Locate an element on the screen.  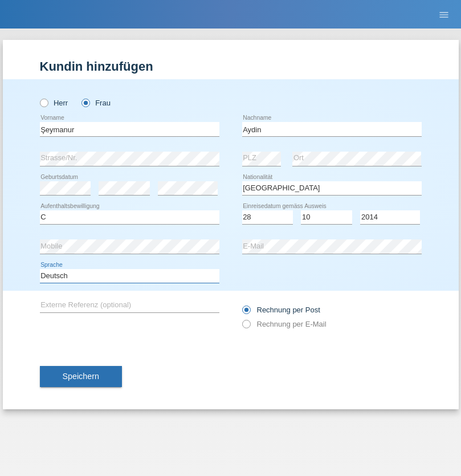
input: Rechnung per Post is located at coordinates (245, 312).